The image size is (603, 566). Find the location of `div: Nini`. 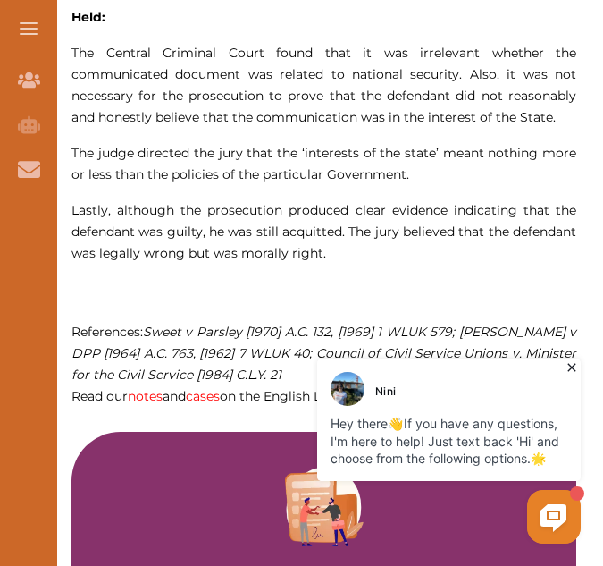

div: Nini is located at coordinates (211, 38).